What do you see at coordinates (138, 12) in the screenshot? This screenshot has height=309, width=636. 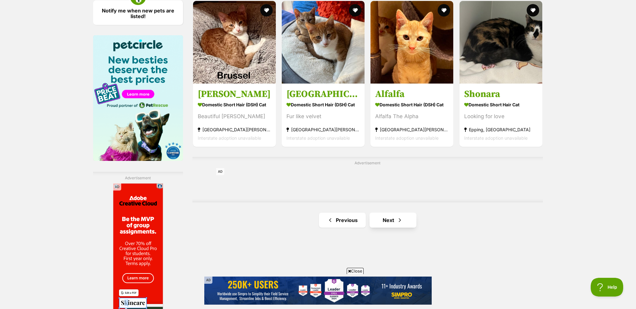 I see `a: Notify me when new pets are listed!` at bounding box center [138, 12].